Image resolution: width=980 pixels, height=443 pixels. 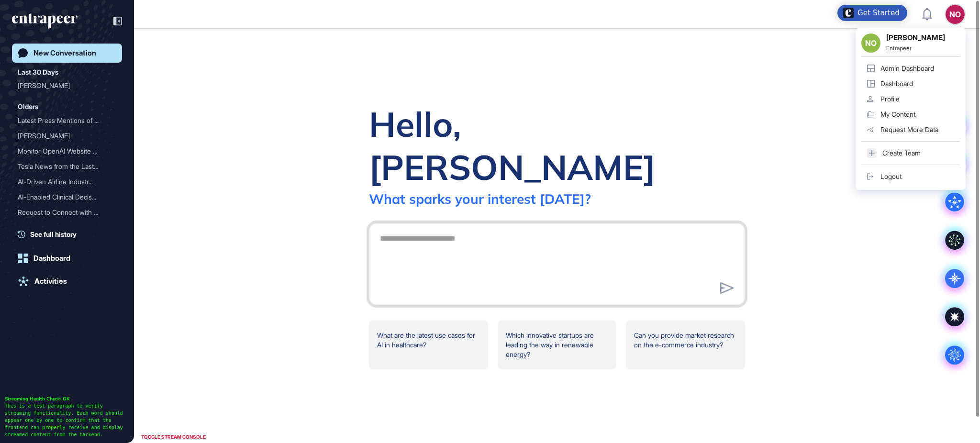 I want to click on div: TOGGLE STREAM CONSOLE, so click(x=173, y=437).